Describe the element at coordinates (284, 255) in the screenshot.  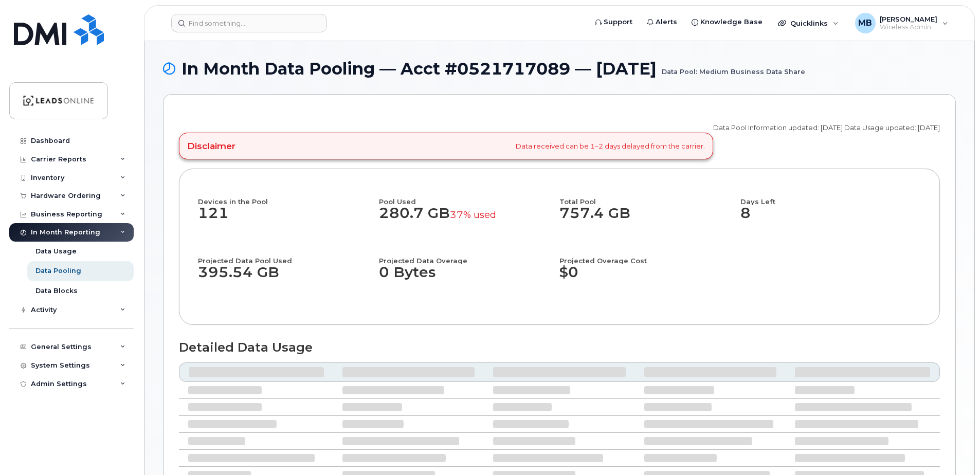
I see `h4: Projected Data Pool Used` at that location.